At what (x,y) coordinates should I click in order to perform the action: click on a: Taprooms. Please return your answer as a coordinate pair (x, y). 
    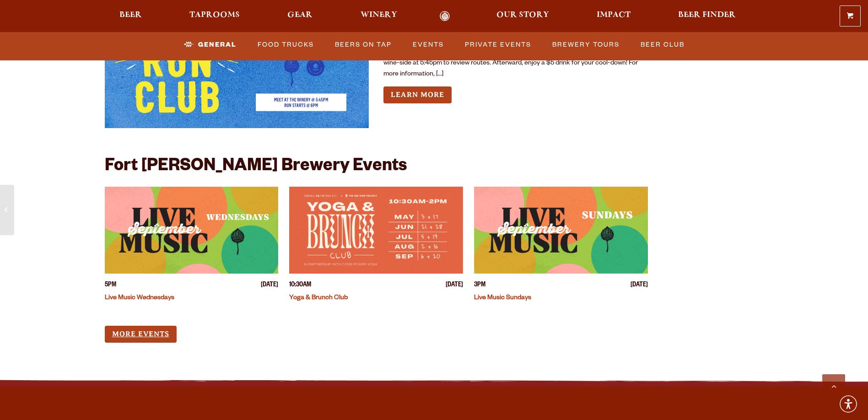
    Looking at the image, I should click on (214, 16).